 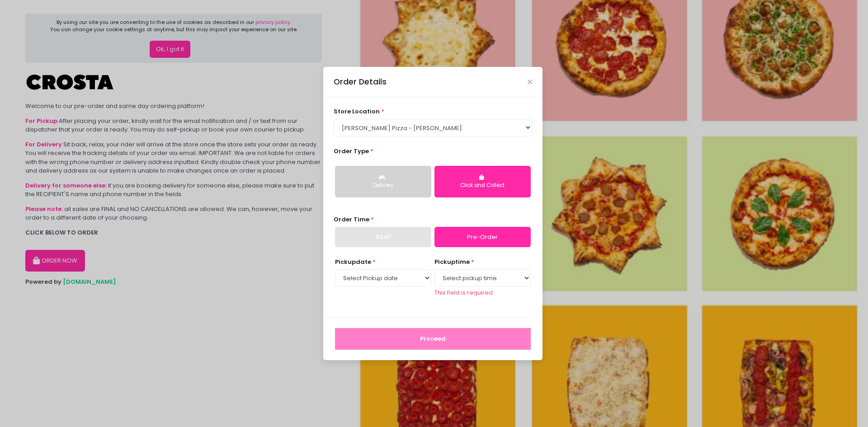 I want to click on span: Pickup date, so click(x=353, y=261).